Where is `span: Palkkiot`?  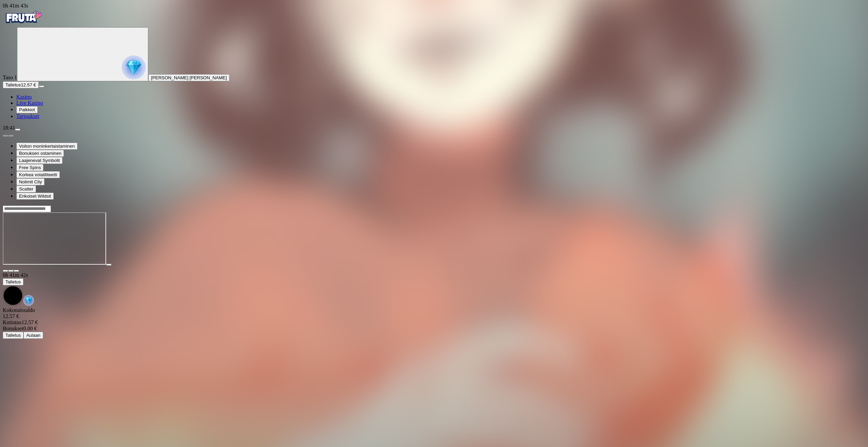
span: Palkkiot is located at coordinates (27, 110).